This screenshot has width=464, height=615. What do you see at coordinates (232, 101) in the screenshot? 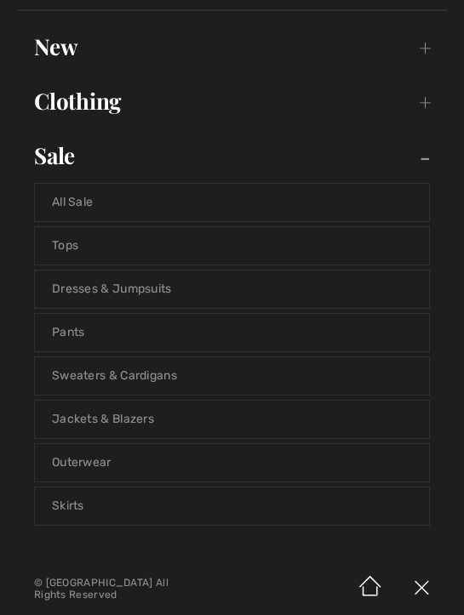
I see `a: Clothing` at bounding box center [232, 101].